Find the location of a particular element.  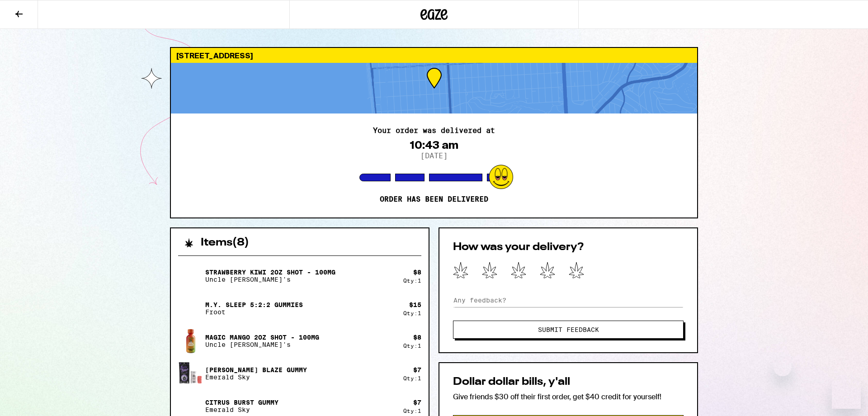

div: $ 15 is located at coordinates (415, 305).